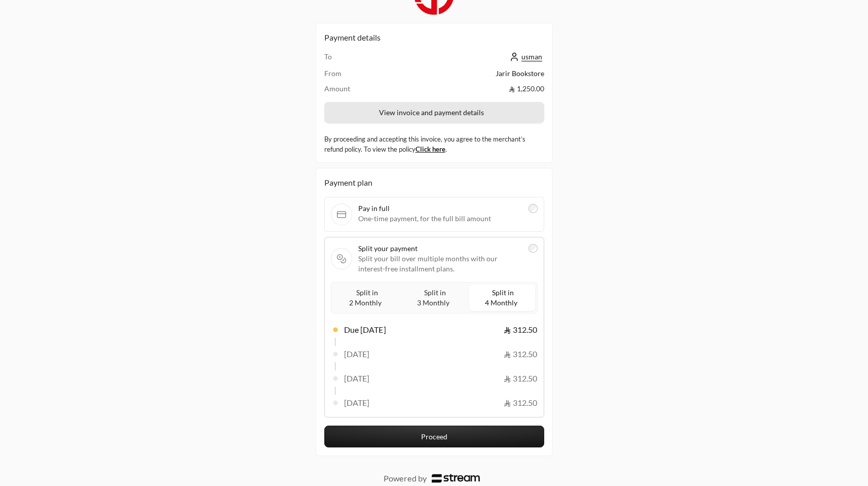 Image resolution: width=868 pixels, height=486 pixels. I want to click on img: Logo, so click(456, 478).